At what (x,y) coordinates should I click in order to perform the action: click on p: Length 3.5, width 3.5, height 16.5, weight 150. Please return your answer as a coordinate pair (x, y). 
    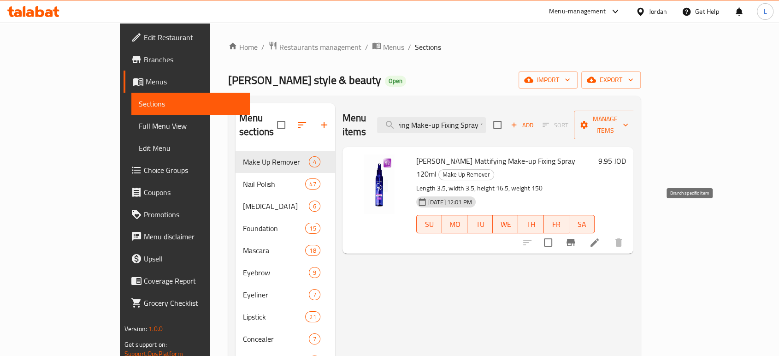
    Looking at the image, I should click on (505, 188).